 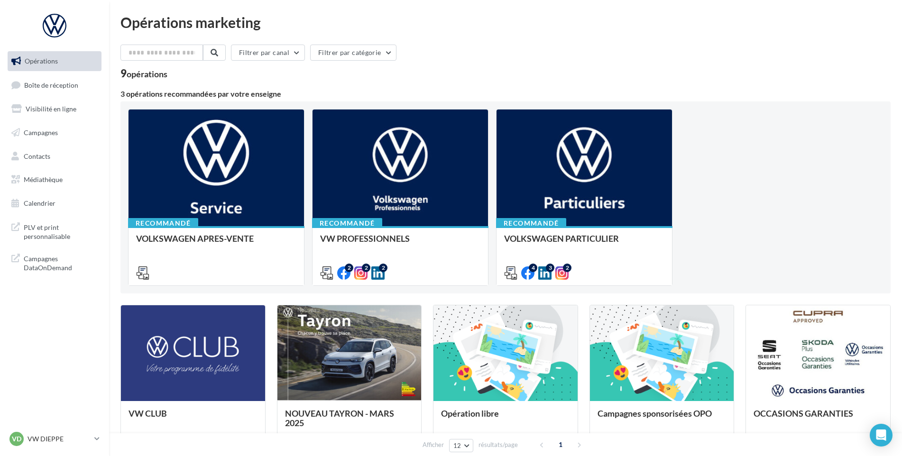 What do you see at coordinates (39, 203) in the screenshot?
I see `span: Calendrier` at bounding box center [39, 203].